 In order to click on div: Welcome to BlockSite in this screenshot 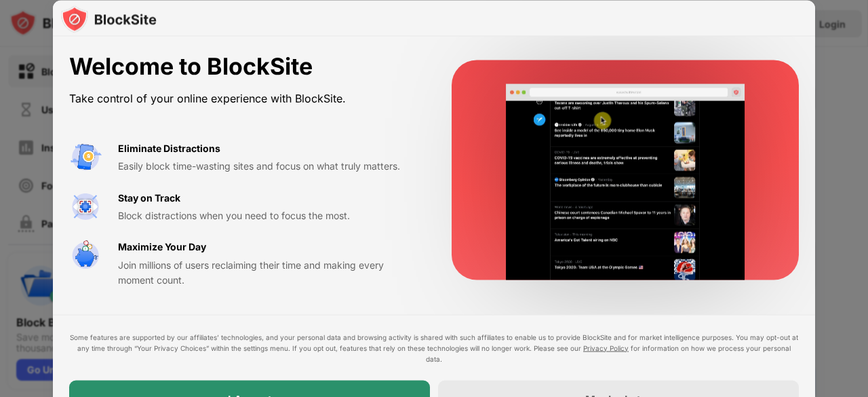, I will do `click(244, 67)`.